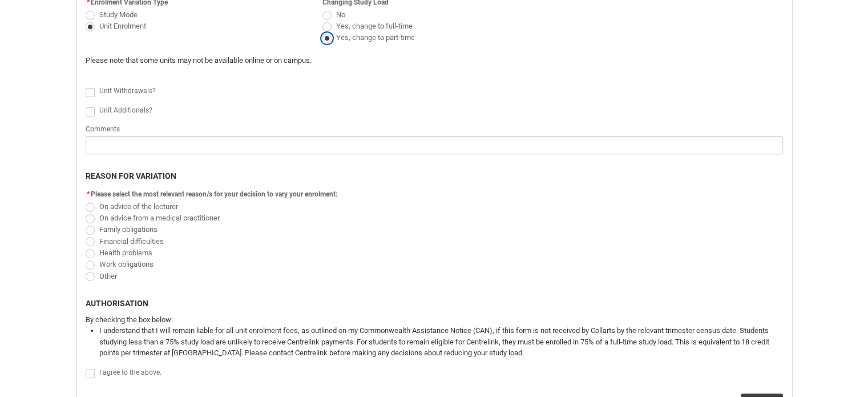 This screenshot has height=397, width=868. What do you see at coordinates (131, 176) in the screenshot?
I see `b: REASON FOR VARIATION` at bounding box center [131, 176].